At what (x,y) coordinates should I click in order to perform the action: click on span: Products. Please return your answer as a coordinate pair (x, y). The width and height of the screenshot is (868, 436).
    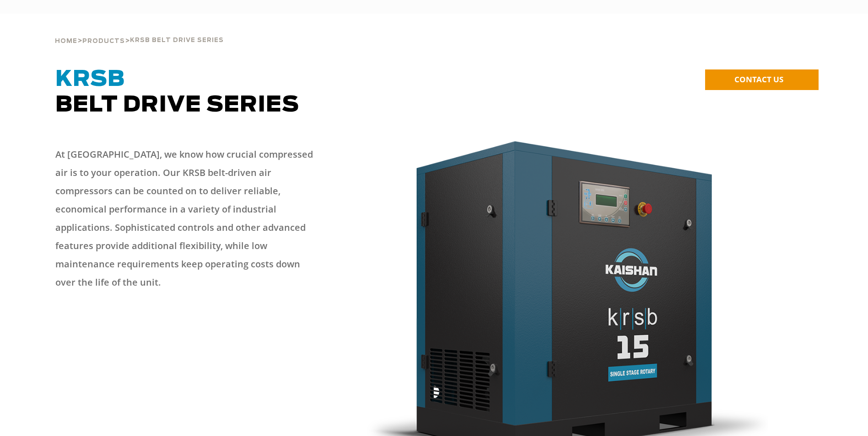
    Looking at the image, I should click on (103, 41).